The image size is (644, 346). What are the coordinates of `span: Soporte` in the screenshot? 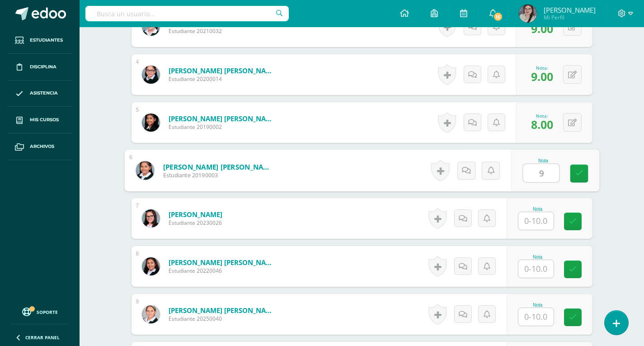 It's located at (47, 312).